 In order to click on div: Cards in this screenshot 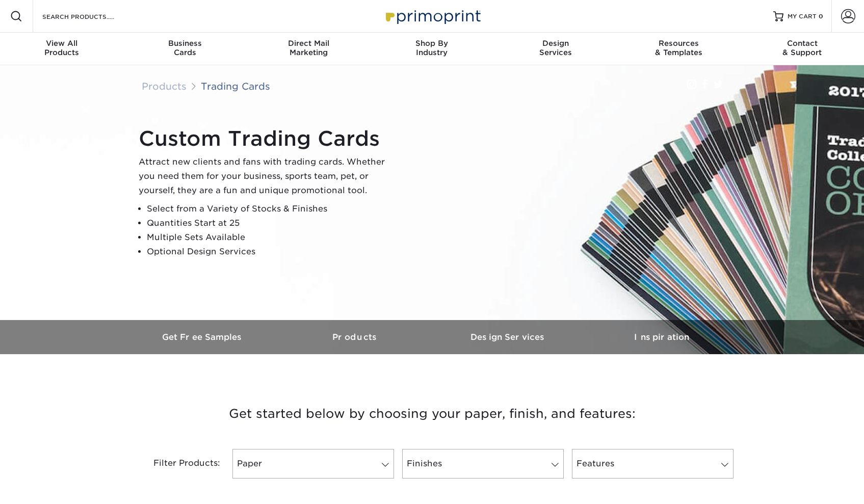, I will do `click(185, 48)`.